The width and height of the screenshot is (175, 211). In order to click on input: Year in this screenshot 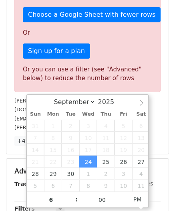, I will do `click(110, 102)`.